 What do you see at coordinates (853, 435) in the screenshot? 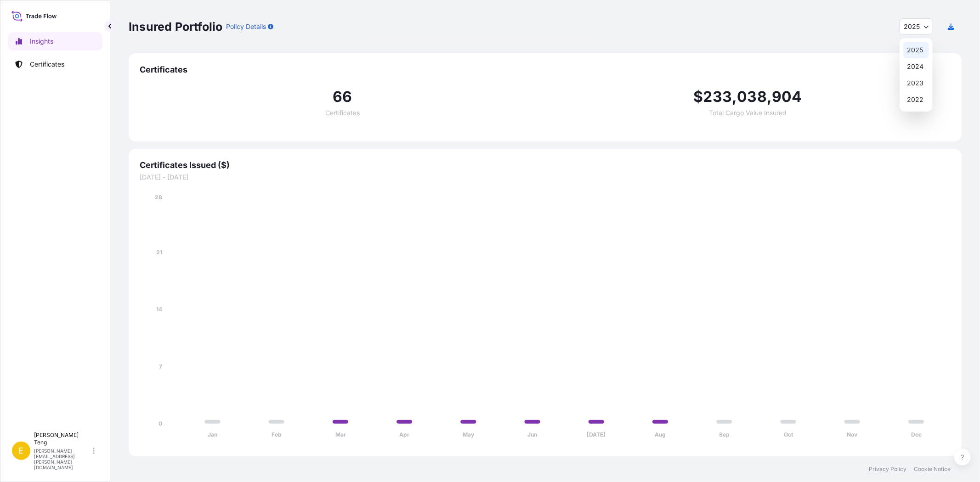
I see `tspan: Nov` at bounding box center [853, 435].